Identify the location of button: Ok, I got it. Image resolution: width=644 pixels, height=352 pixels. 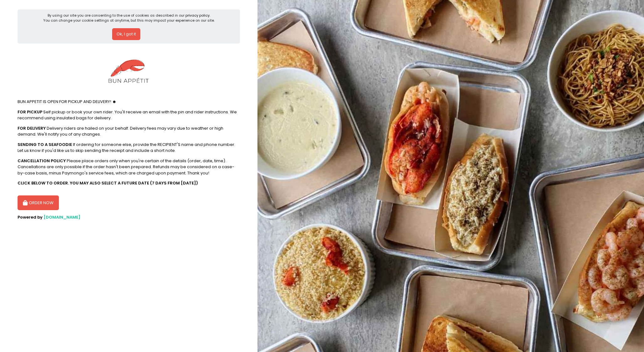
(126, 34).